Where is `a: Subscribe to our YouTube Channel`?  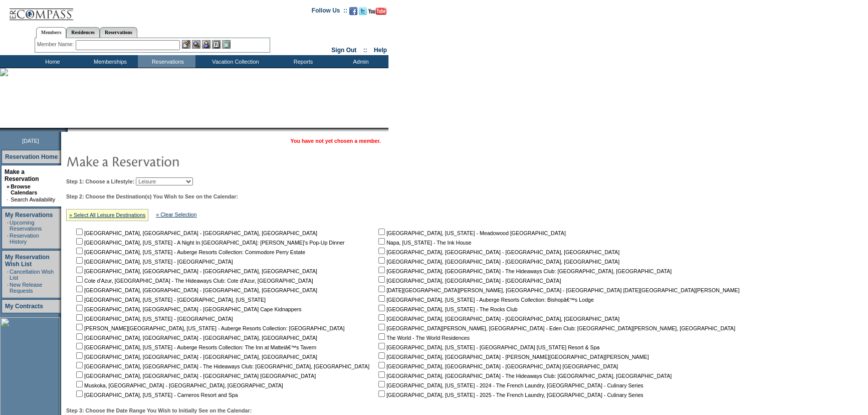 a: Subscribe to our YouTube Channel is located at coordinates (378, 13).